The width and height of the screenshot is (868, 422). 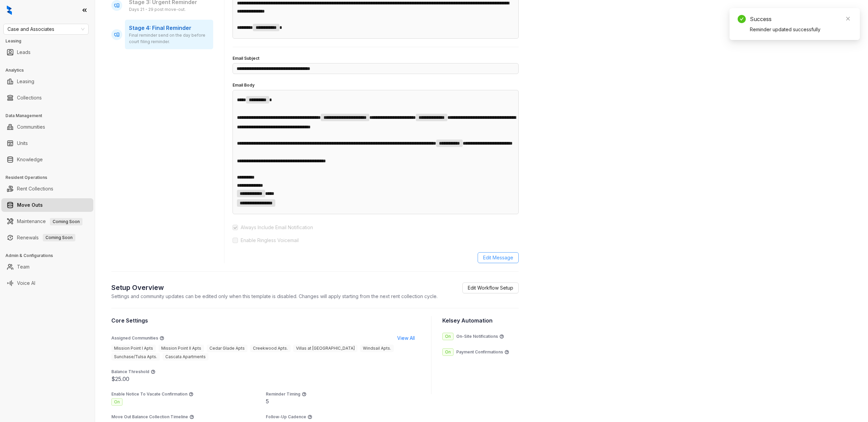 What do you see at coordinates (277, 227) in the screenshot?
I see `span: Always Include Email Notification` at bounding box center [277, 227].